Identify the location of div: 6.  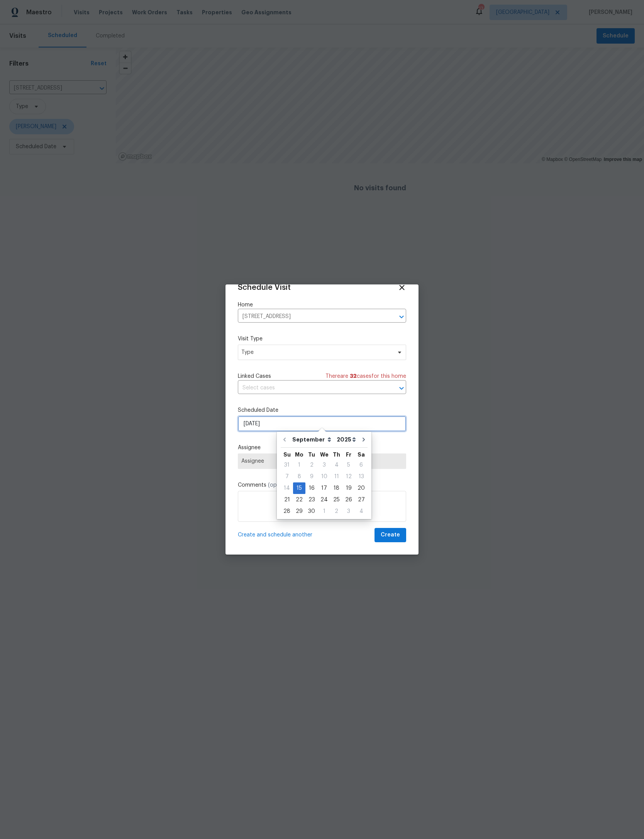
(361, 465).